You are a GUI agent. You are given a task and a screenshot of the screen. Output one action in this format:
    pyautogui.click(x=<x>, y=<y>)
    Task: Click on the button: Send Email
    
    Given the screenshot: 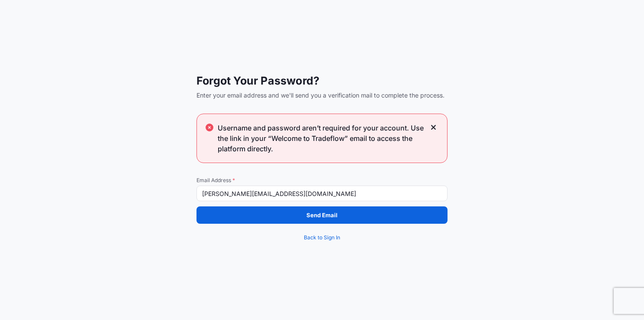 What is the action you would take?
    pyautogui.click(x=322, y=215)
    